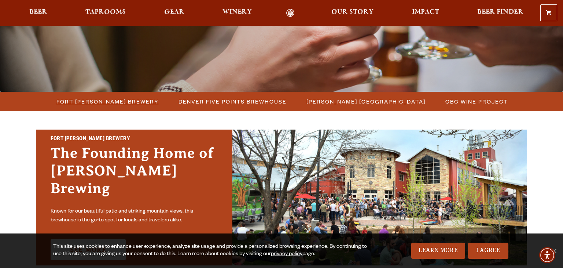 The height and width of the screenshot is (268, 563). I want to click on div: This site uses cookies to enhance user experience, analyze site usage and provide a personalized ..., so click(211, 250).